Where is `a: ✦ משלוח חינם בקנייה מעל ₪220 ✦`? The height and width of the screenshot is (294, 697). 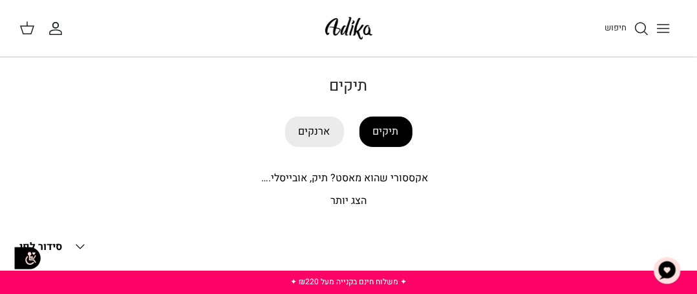 a: ✦ משלוח חינם בקנייה מעל ₪220 ✦ is located at coordinates (349, 281).